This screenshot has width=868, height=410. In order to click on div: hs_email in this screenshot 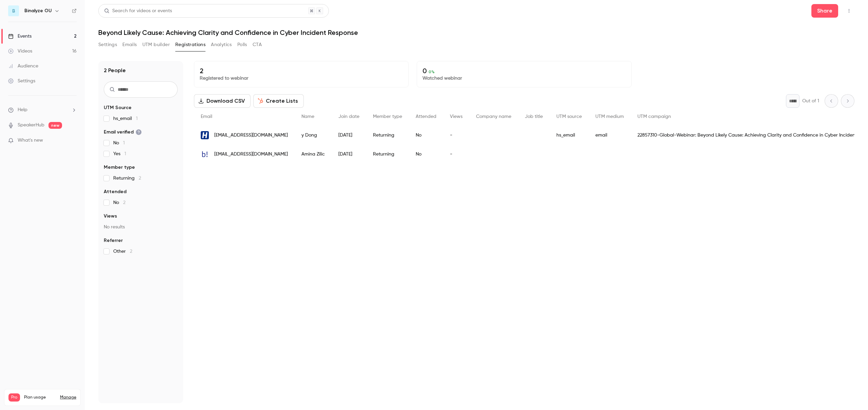, I will do `click(569, 135)`.